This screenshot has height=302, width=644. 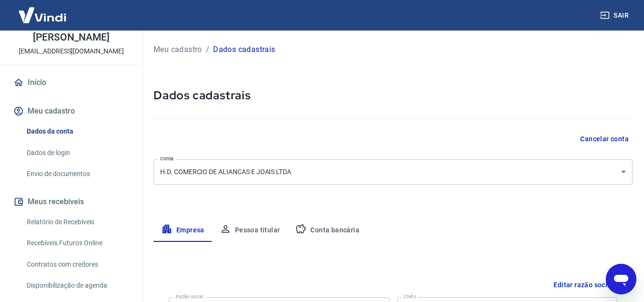 What do you see at coordinates (327, 230) in the screenshot?
I see `button: Conta bancária` at bounding box center [327, 230].